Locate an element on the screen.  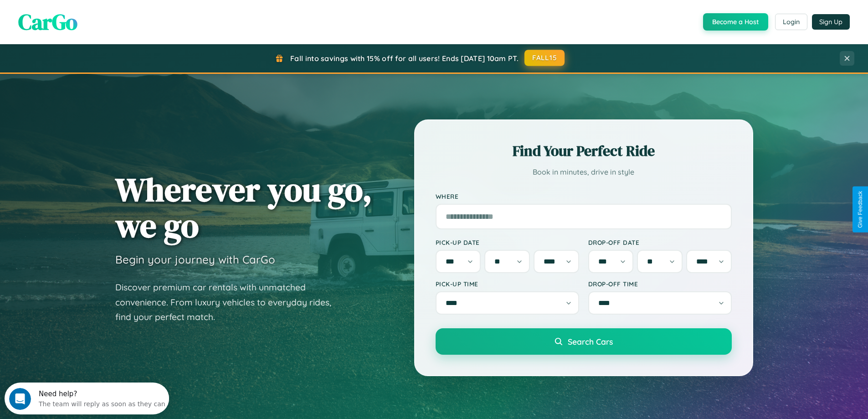
span: CarGo is located at coordinates (48, 22).